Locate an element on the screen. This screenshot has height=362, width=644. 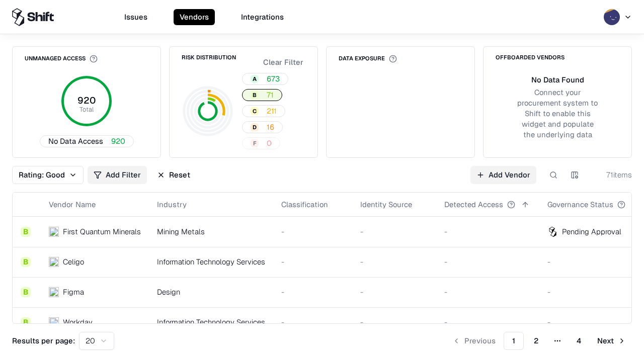
div: Identity Source is located at coordinates (386, 204).